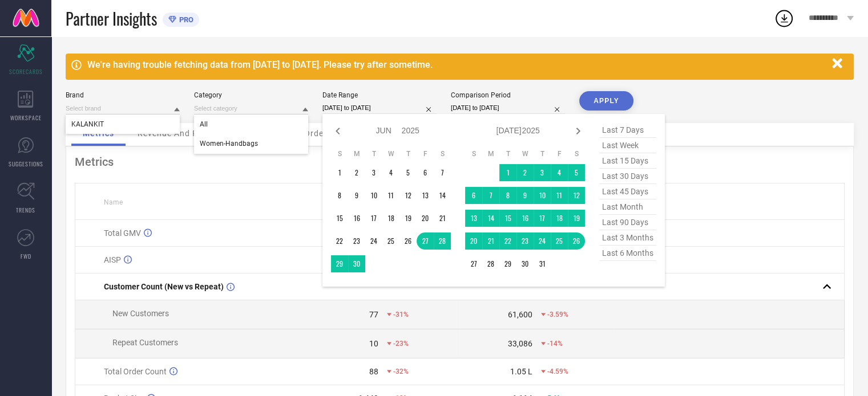 The width and height of the screenshot is (868, 396). I want to click on td: Fri Jul 18 2025, so click(559, 219).